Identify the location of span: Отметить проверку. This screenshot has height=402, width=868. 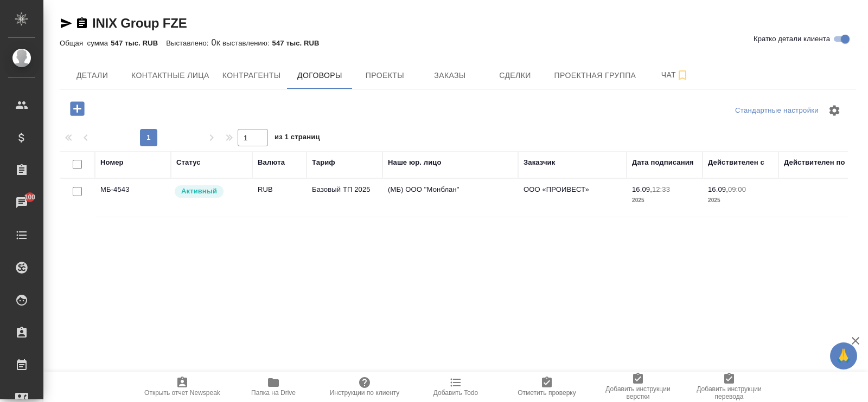
(546, 393).